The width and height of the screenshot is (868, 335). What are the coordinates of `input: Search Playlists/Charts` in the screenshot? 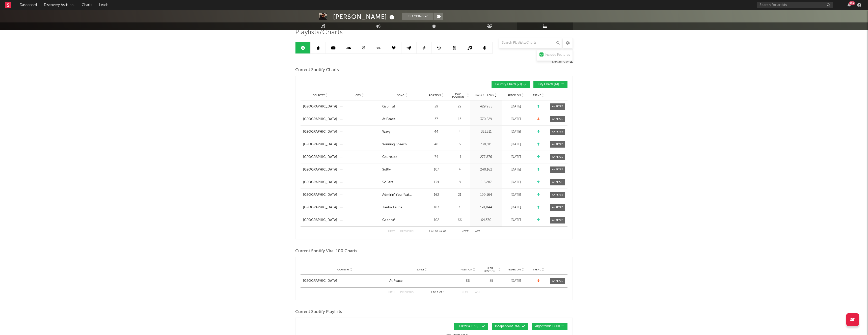 It's located at (531, 43).